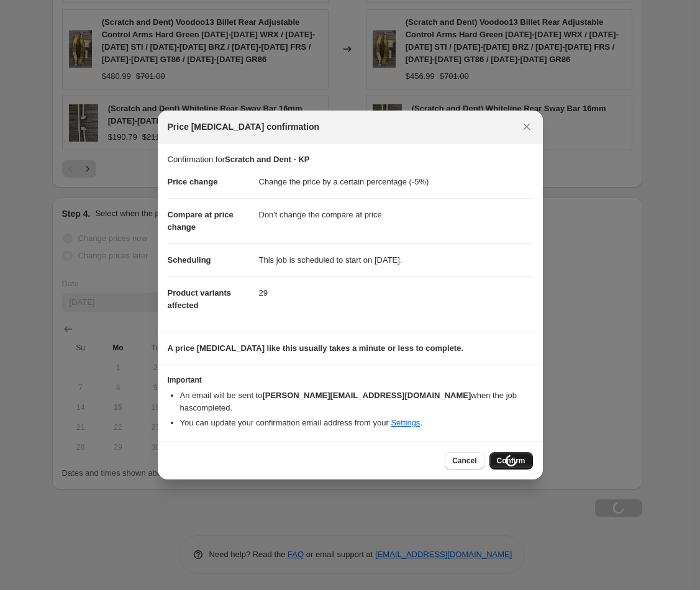 This screenshot has height=590, width=700. I want to click on span: Cancel, so click(464, 461).